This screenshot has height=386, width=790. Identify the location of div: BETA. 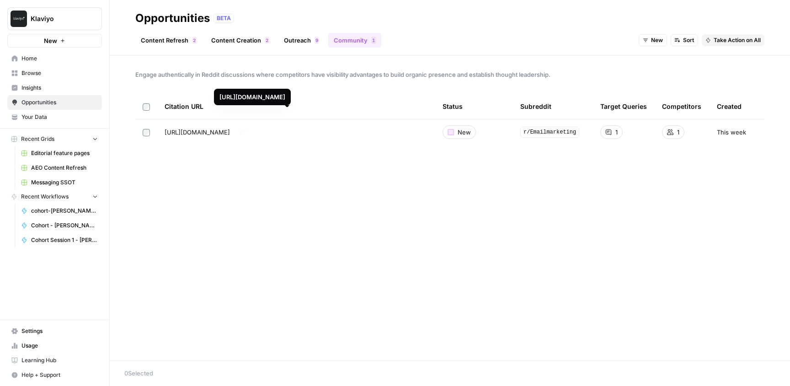
(224, 18).